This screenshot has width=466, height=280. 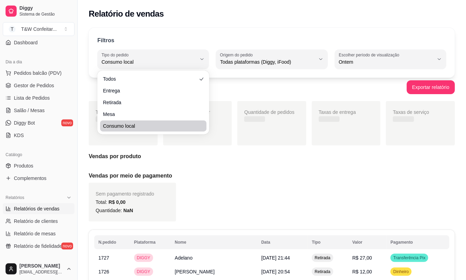 I want to click on span: Entrega, so click(x=150, y=91).